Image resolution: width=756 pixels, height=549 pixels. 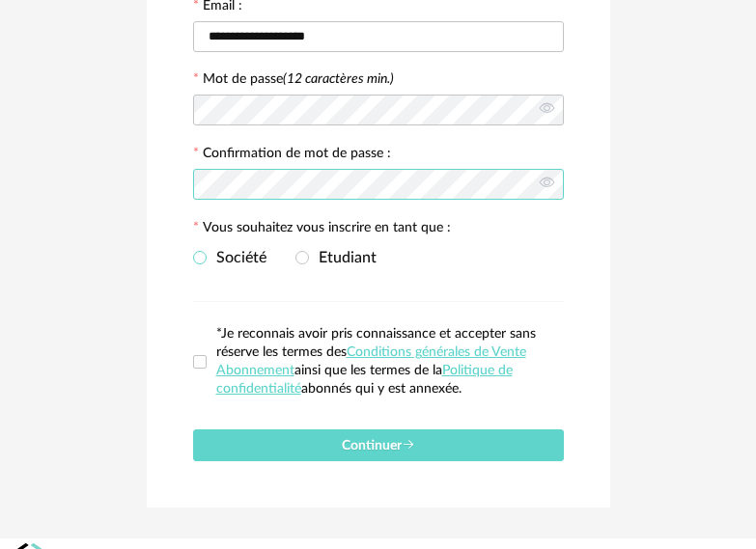 What do you see at coordinates (364, 379) in the screenshot?
I see `a: Politique de confidentialité` at bounding box center [364, 379].